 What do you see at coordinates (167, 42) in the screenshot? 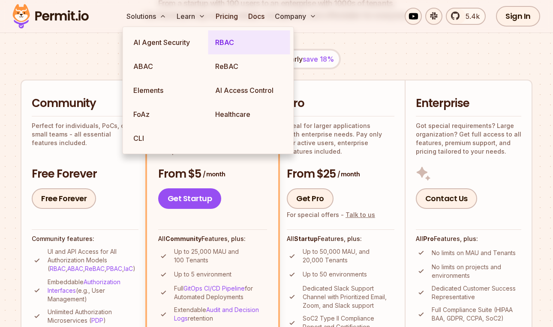
I see `a: AI Agent Security` at bounding box center [167, 42].